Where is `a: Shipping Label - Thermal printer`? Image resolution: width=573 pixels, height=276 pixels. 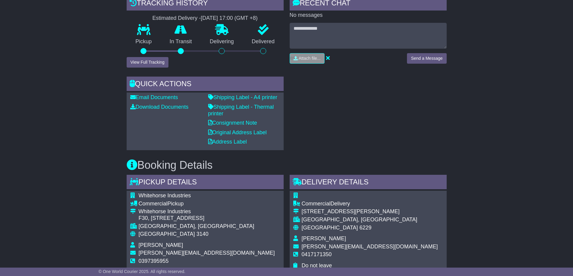 a: Shipping Label - Thermal printer is located at coordinates (241, 110).